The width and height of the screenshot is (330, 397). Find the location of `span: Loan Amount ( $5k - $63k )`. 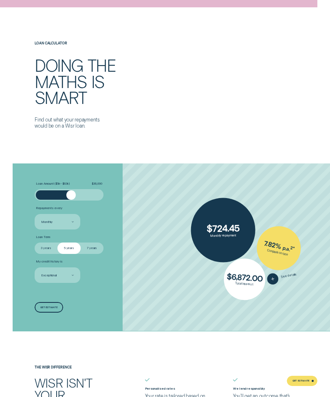

span: Loan Amount ( $5k - $63k ) is located at coordinates (53, 183).